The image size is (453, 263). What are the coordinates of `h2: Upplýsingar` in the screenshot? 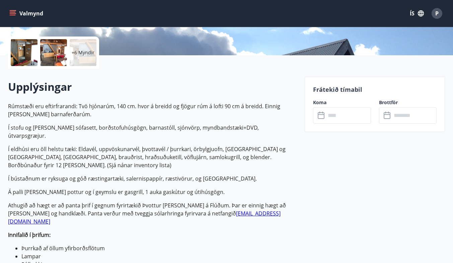 It's located at (152, 87).